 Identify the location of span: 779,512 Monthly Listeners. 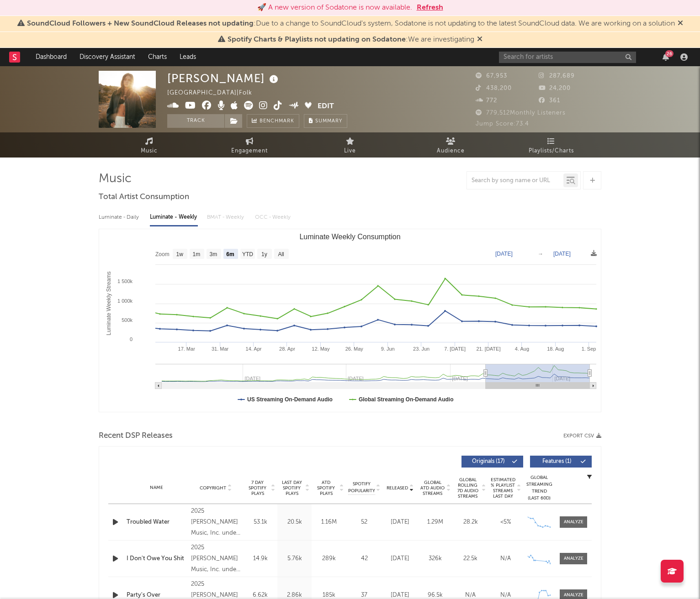
(520, 113).